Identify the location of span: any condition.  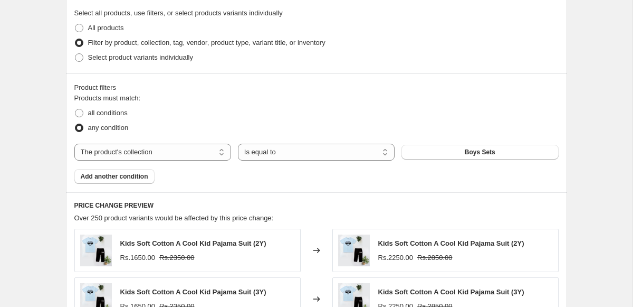
(108, 127).